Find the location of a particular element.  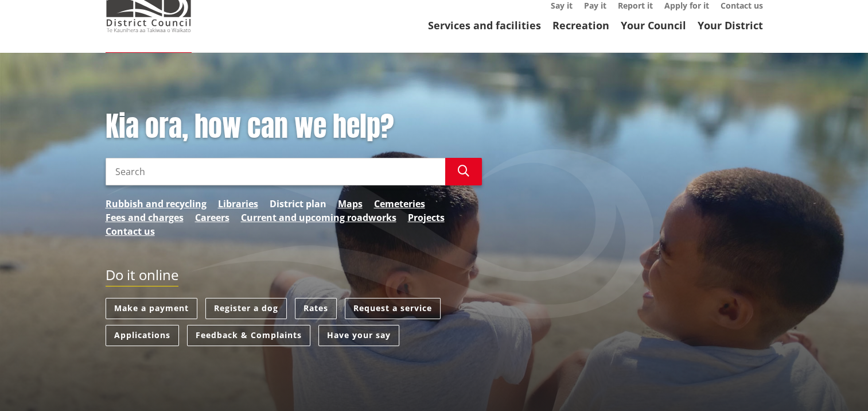

a: Your District is located at coordinates (731, 25).